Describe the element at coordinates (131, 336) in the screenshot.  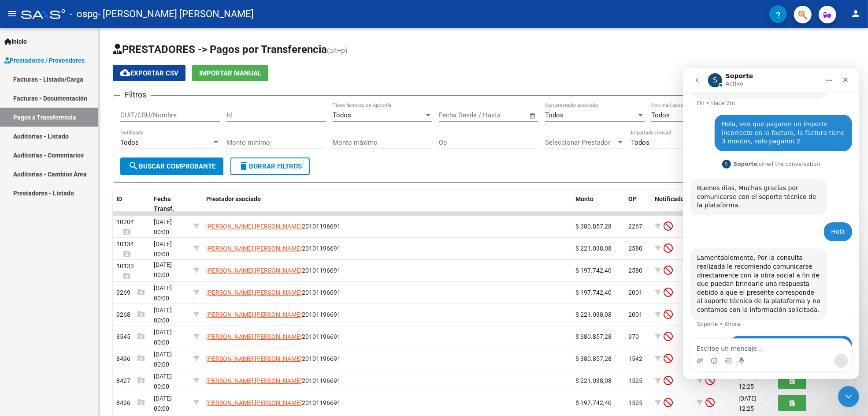
I see `span: 8545` at that location.